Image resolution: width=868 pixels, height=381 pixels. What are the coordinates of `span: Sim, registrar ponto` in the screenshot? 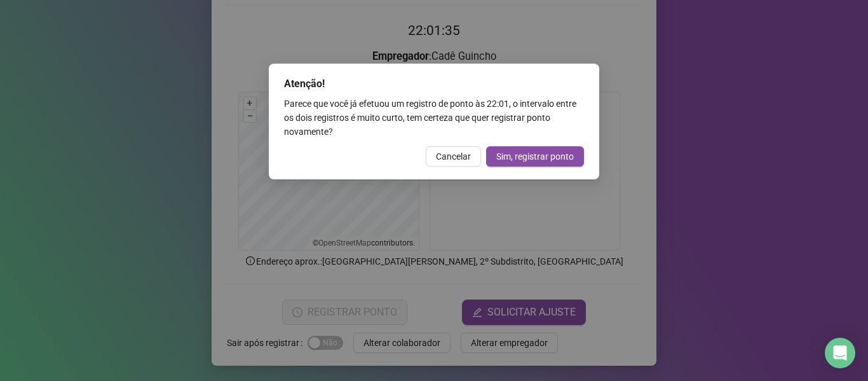 It's located at (535, 156).